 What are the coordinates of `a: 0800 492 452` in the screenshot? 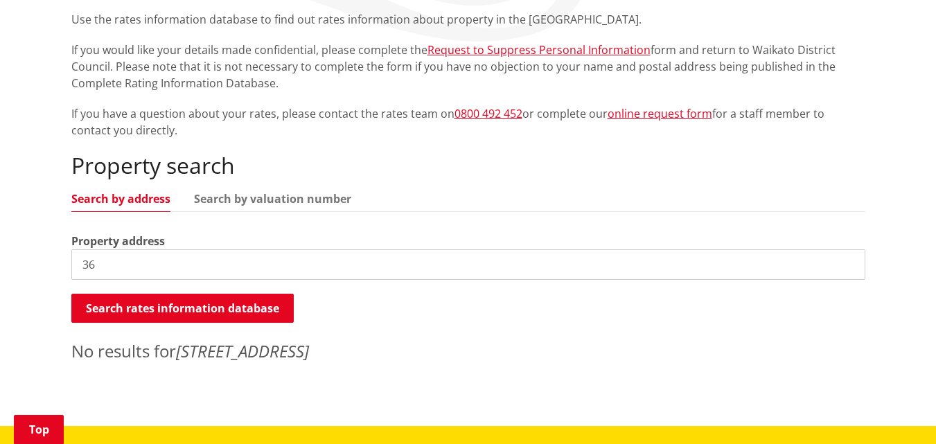 It's located at (488, 114).